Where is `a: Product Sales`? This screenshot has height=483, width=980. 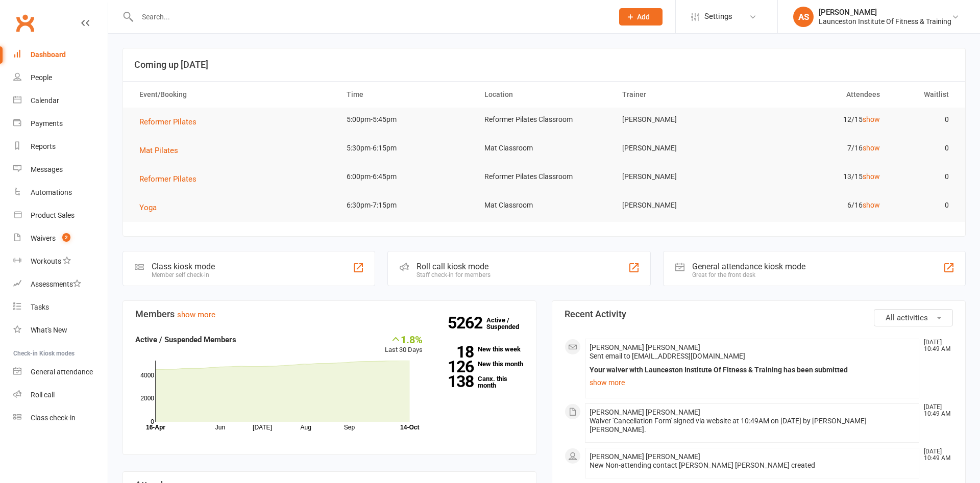
a: Product Sales is located at coordinates (60, 215).